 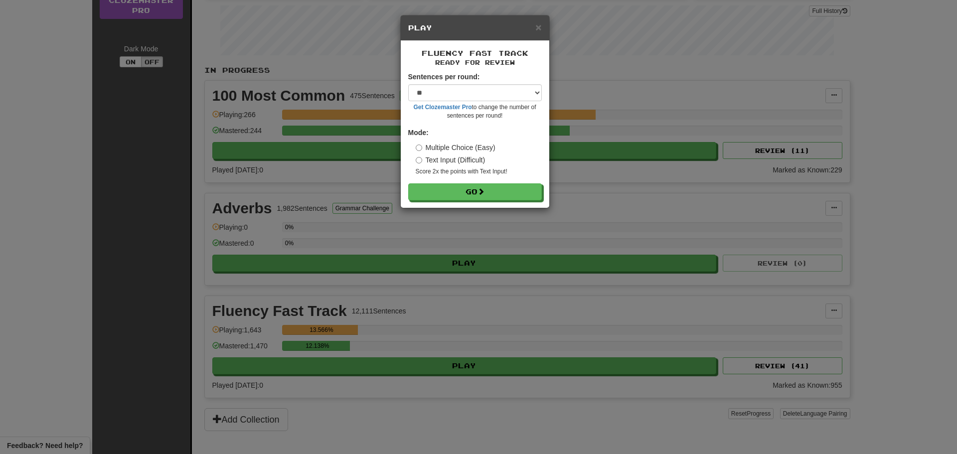 I want to click on label: Sentences per round:, so click(x=444, y=77).